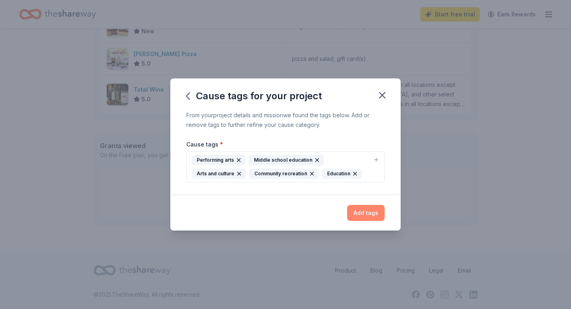  What do you see at coordinates (254, 96) in the screenshot?
I see `div: Cause tags for your project` at bounding box center [254, 96].